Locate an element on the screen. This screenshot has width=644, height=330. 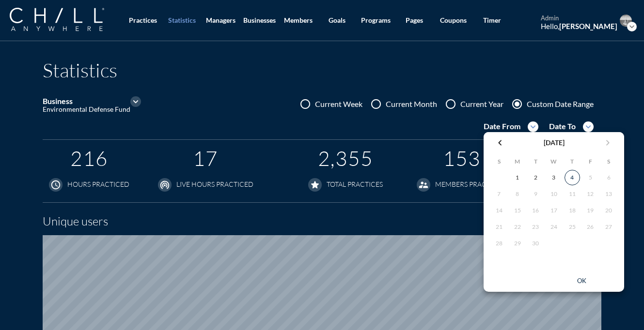
div: 4 is located at coordinates (572, 178).